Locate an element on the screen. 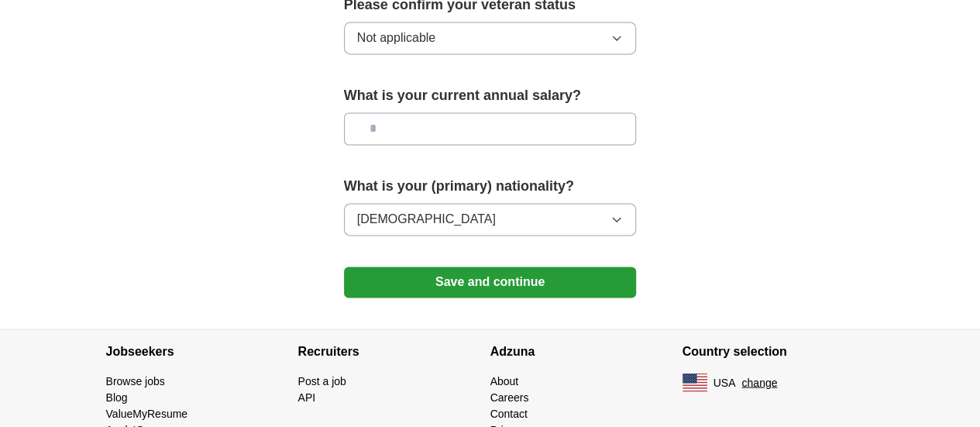  span: Not applicable is located at coordinates (396, 38).